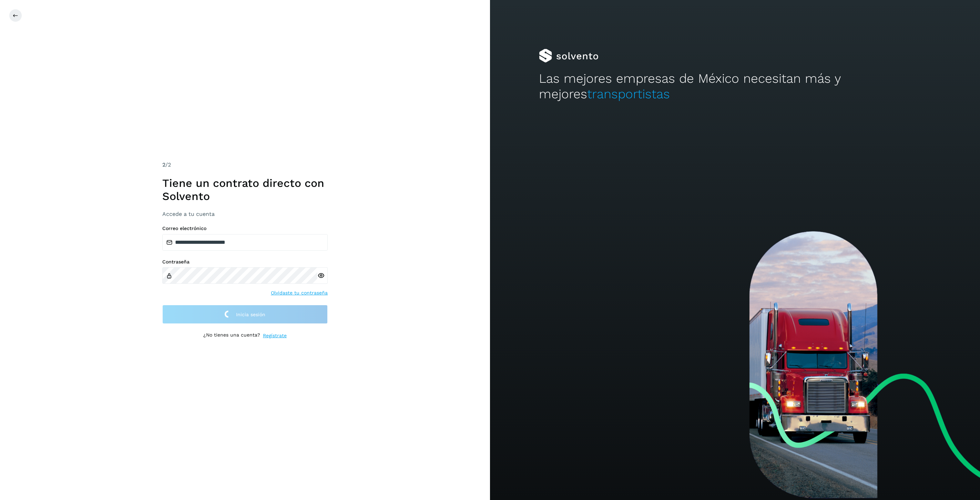  What do you see at coordinates (245, 189) in the screenshot?
I see `h1: Tiene un contrato directo con Solvento` at bounding box center [245, 189].